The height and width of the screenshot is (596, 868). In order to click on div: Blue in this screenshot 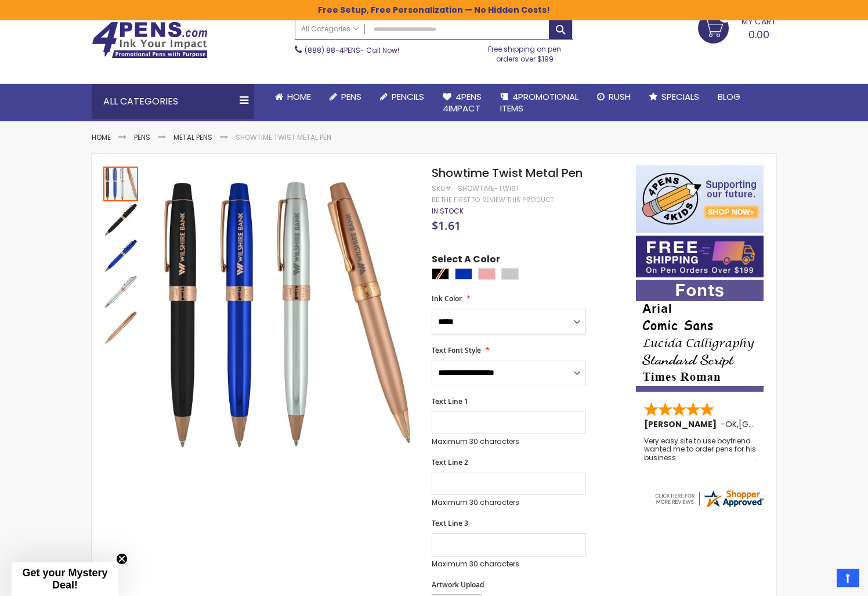, I will do `click(464, 274)`.